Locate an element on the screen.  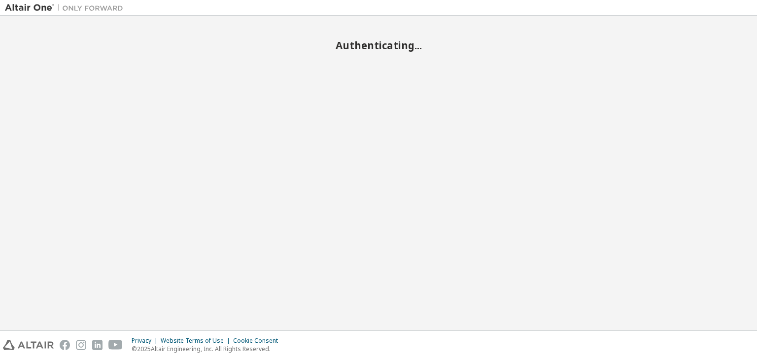
div: Privacy is located at coordinates (146, 341).